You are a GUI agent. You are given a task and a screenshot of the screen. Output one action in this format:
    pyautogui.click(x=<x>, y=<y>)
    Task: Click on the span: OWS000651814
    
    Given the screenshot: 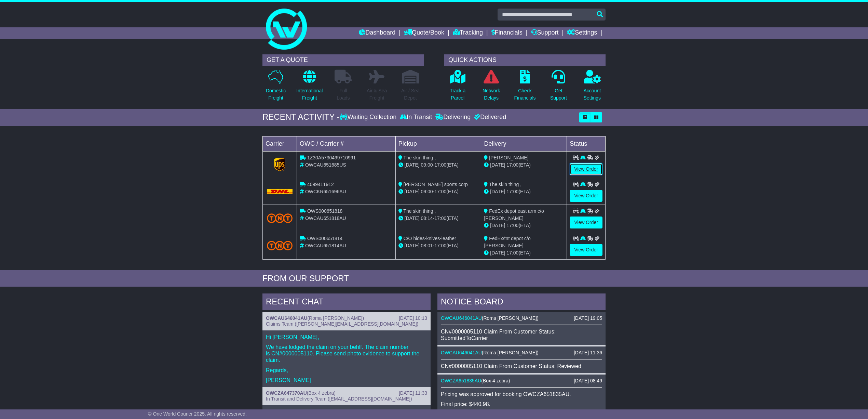 What is the action you would take?
    pyautogui.click(x=325, y=238)
    